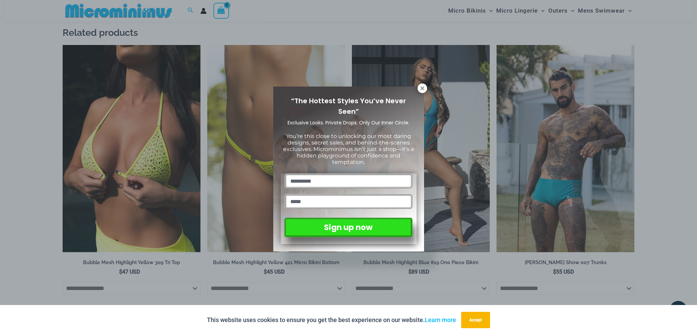 Image resolution: width=697 pixels, height=335 pixels. What do you see at coordinates (332, 320) in the screenshot?
I see `p: This website uses cookies to ensure you get the best experience on our website.` at bounding box center [332, 320].